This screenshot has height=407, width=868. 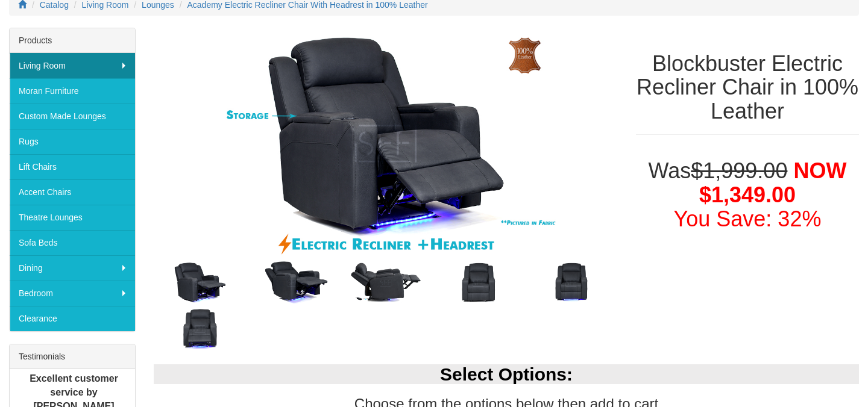 What do you see at coordinates (72, 293) in the screenshot?
I see `a: Bedroom` at bounding box center [72, 293].